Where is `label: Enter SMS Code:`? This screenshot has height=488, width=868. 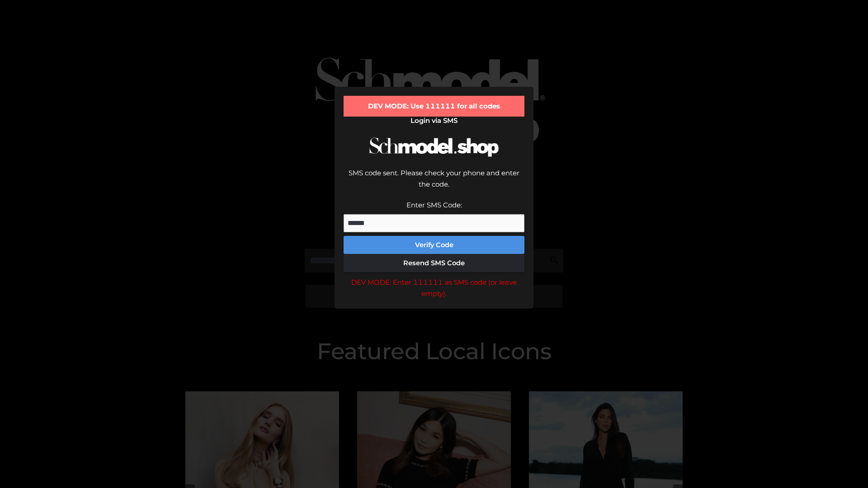 label: Enter SMS Code: is located at coordinates (434, 205).